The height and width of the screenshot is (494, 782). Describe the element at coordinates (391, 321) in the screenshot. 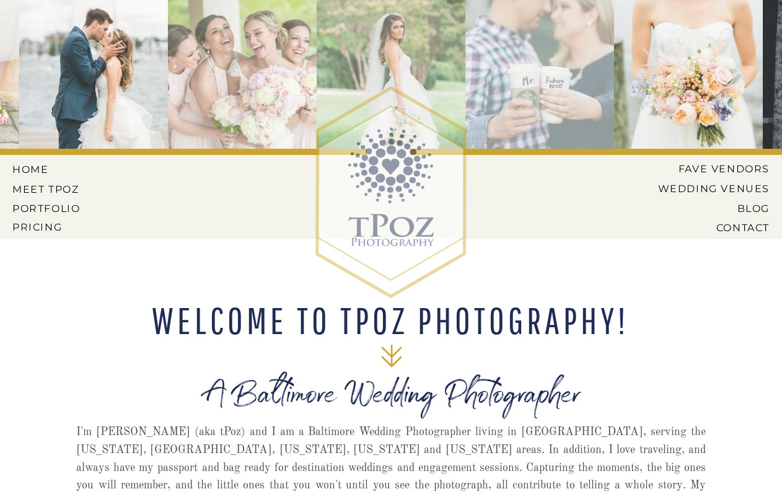

I see `h2: WELCOME TO tPoz Photography!` at that location.